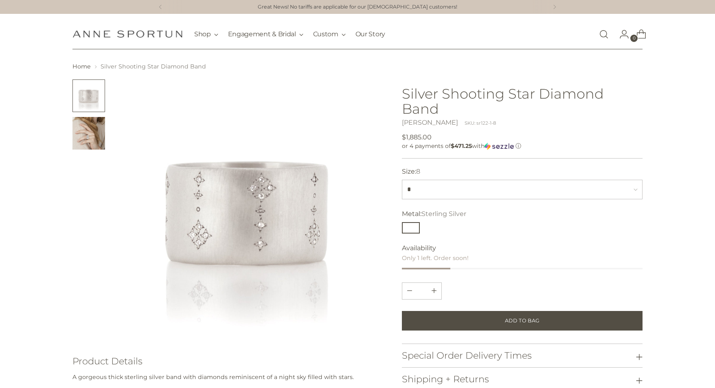 This screenshot has width=715, height=388. Describe the element at coordinates (358, 66) in the screenshot. I see `nav: breadcrumbs` at that location.